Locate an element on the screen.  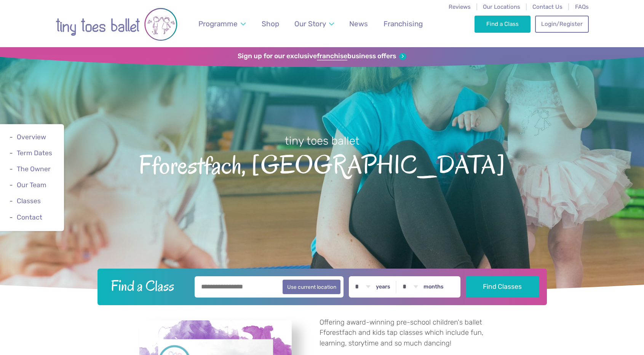
a: Contact is located at coordinates (29, 218).